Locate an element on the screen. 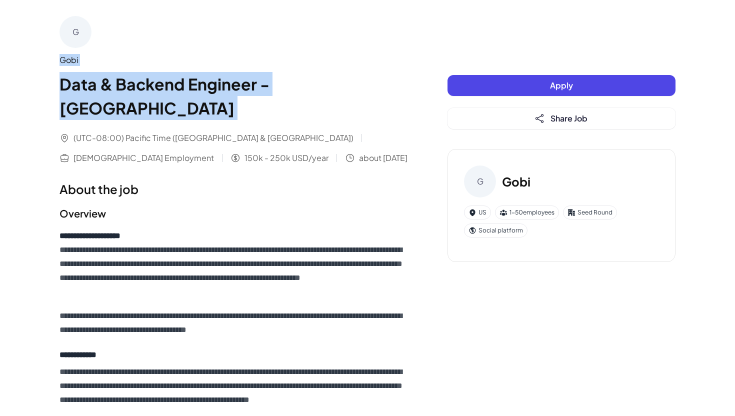 The height and width of the screenshot is (416, 735). span: Share Job is located at coordinates (569, 118).